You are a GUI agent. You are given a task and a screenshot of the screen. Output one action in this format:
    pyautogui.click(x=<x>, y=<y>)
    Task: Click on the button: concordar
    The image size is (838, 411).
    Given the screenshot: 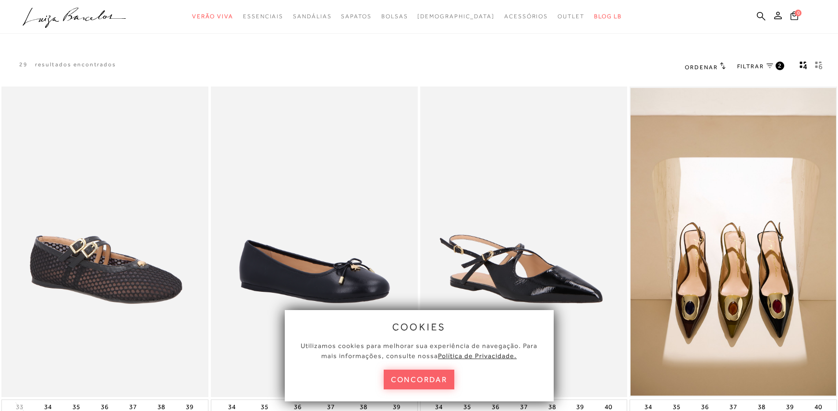 What is the action you would take?
    pyautogui.click(x=419, y=379)
    